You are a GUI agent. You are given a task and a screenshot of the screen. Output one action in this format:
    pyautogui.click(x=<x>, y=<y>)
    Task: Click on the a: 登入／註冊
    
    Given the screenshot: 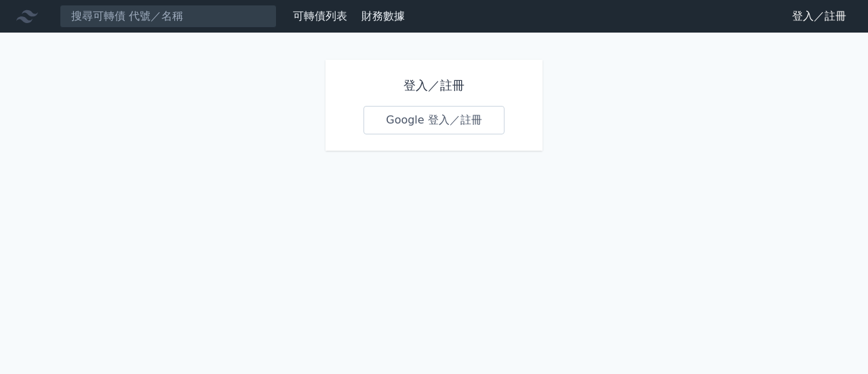 What is the action you would take?
    pyautogui.click(x=819, y=16)
    